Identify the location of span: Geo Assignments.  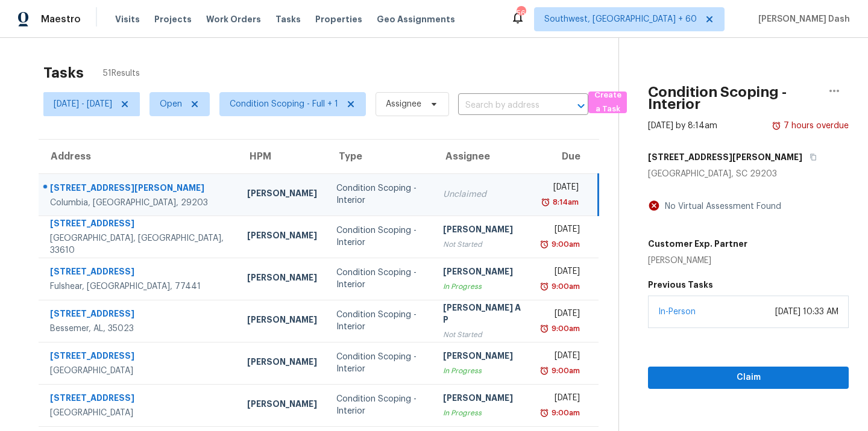
(416, 19).